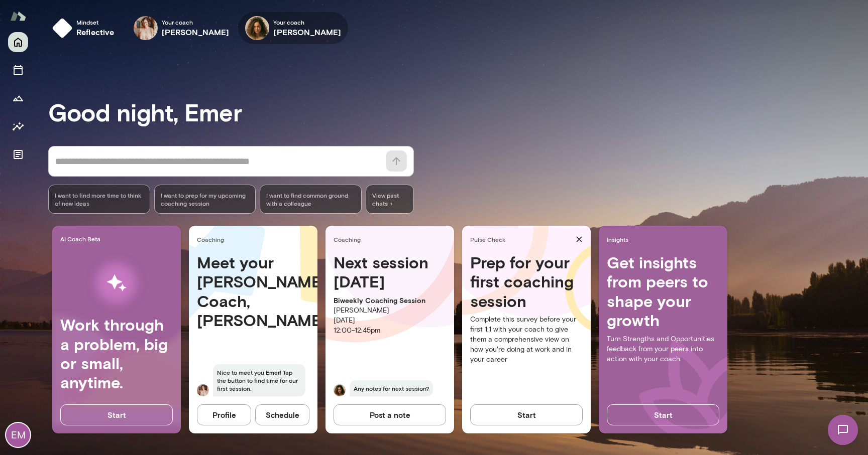  Describe the element at coordinates (119, 239) in the screenshot. I see `span: AI Coach Beta` at that location.